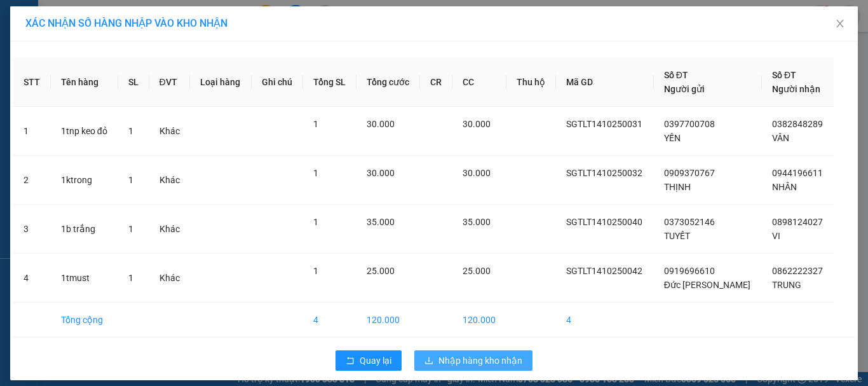  Describe the element at coordinates (677, 236) in the screenshot. I see `span: TUYẾT` at that location.